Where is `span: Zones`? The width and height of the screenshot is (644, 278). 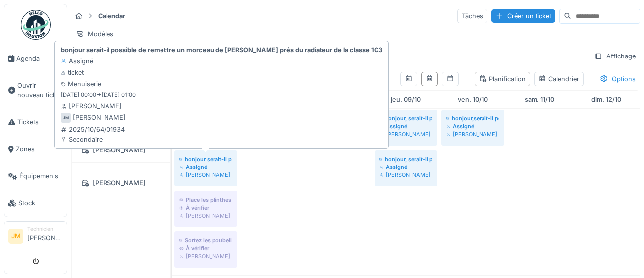 span: Zones is located at coordinates (39, 149).